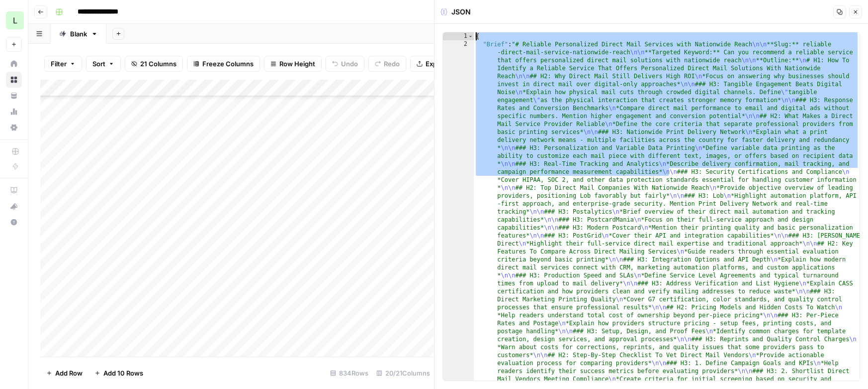 Image resolution: width=868 pixels, height=389 pixels. Describe the element at coordinates (227, 64) in the screenshot. I see `span: Freeze Columns` at that location.